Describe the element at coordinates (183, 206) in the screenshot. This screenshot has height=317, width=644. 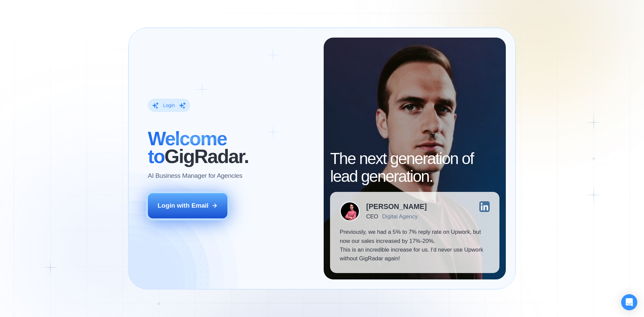
I see `div: Login with Email` at that location.